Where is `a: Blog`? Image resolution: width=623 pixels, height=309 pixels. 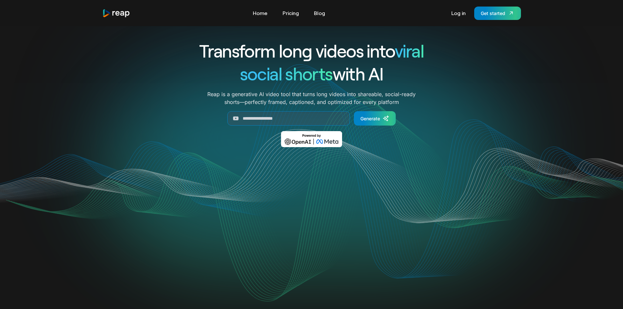
a: Blog is located at coordinates (320, 13).